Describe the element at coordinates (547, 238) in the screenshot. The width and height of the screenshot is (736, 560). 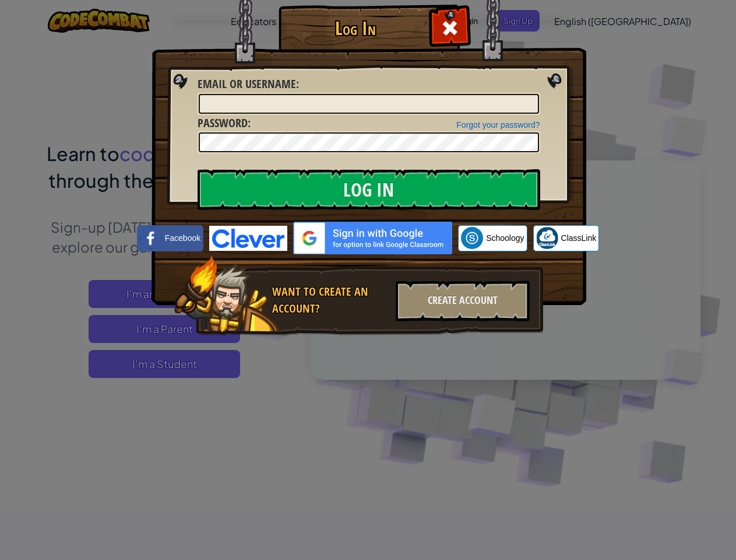
I see `img: classlink-logo-small.png` at that location.